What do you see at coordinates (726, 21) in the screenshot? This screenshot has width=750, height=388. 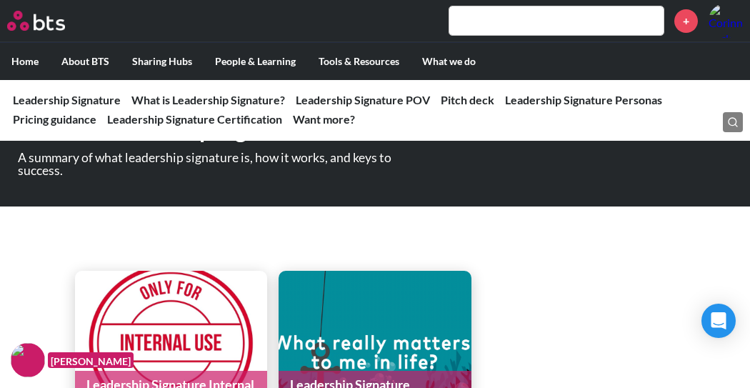 I see `a: Profile` at bounding box center [726, 21].